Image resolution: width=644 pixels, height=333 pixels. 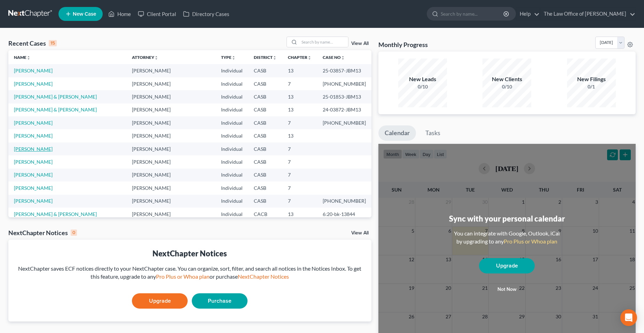 I want to click on div: 0, so click(x=74, y=233).